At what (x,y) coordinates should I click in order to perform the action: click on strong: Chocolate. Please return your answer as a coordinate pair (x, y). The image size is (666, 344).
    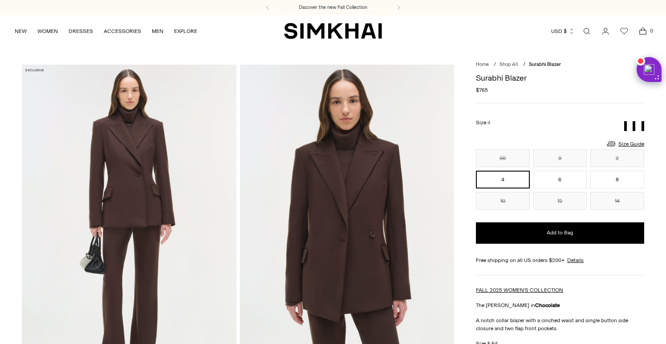
    Looking at the image, I should click on (547, 305).